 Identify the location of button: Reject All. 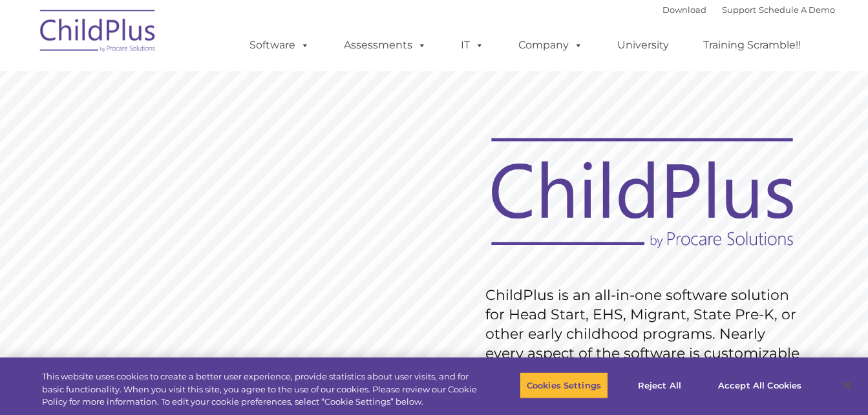
(659, 385).